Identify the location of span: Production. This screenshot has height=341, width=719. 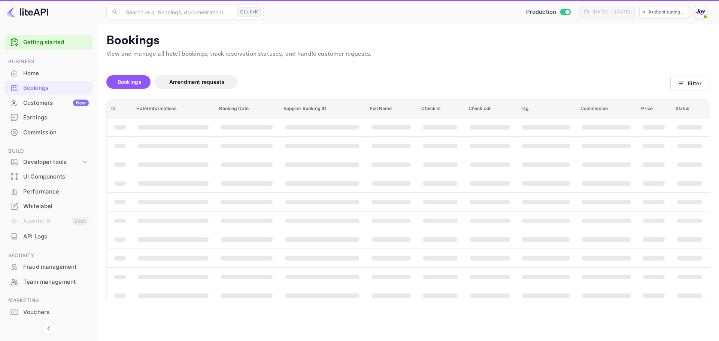
(541, 12).